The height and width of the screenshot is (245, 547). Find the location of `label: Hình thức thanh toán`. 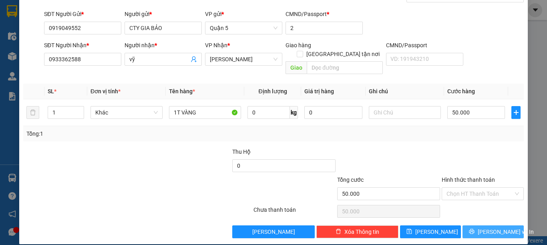

label: Hình thức thanh toán is located at coordinates (468, 180).